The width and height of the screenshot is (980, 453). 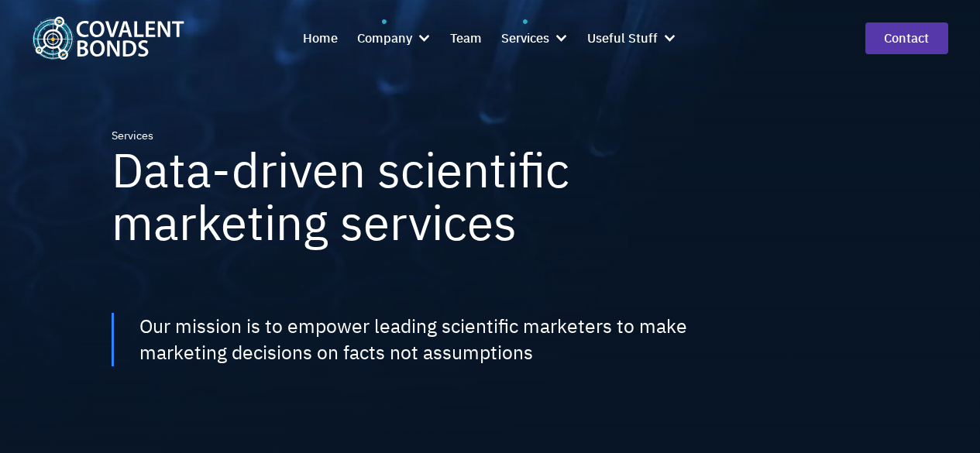 What do you see at coordinates (465, 38) in the screenshot?
I see `div: Team` at bounding box center [465, 38].